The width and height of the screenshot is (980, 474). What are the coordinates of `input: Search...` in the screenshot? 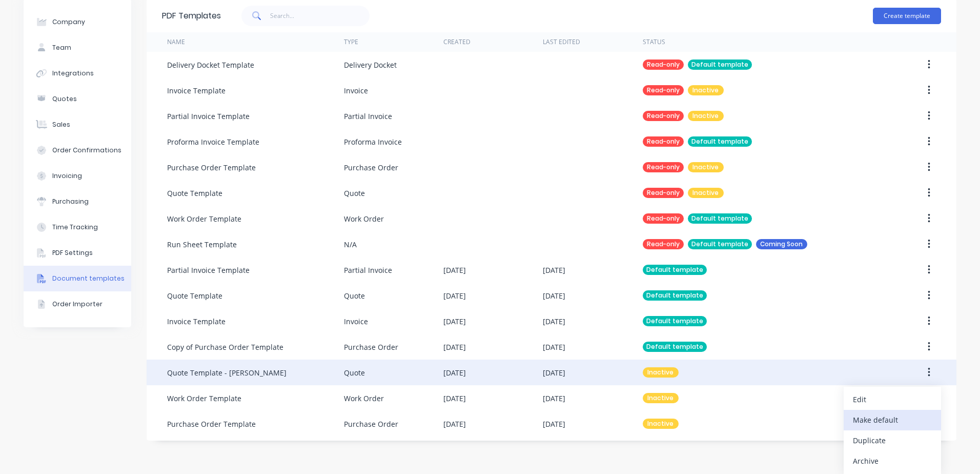 It's located at (320, 16).